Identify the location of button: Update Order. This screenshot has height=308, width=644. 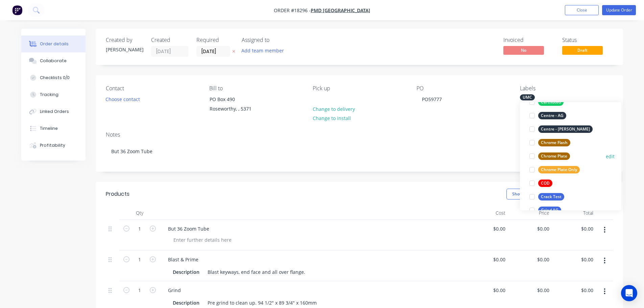
(619, 10).